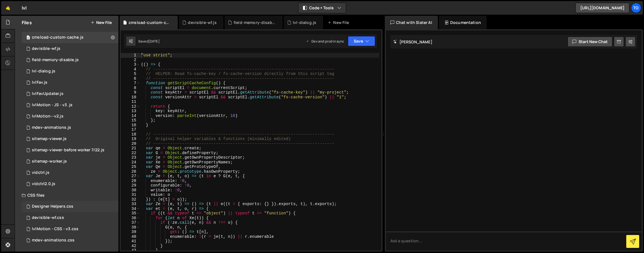 This screenshot has width=644, height=253. What do you see at coordinates (636, 8) in the screenshot?
I see `a: To` at bounding box center [636, 8].